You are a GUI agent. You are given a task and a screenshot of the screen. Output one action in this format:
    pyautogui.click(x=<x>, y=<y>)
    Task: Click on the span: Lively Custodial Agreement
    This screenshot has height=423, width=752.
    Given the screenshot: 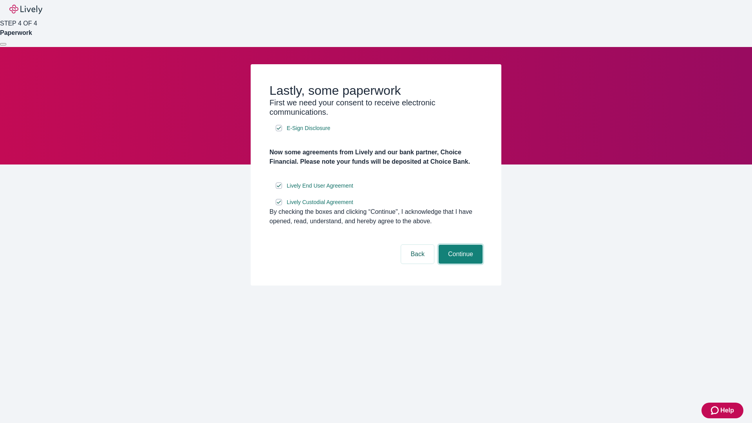 What is the action you would take?
    pyautogui.click(x=320, y=202)
    